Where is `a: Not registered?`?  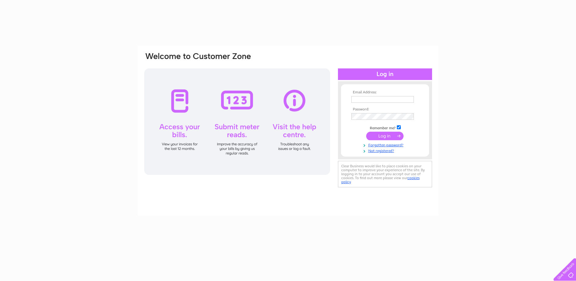
a: Not registered? is located at coordinates (386, 150).